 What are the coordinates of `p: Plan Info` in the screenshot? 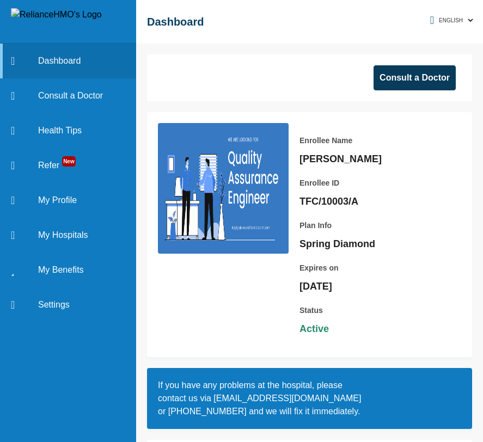 It's located at (376, 225).